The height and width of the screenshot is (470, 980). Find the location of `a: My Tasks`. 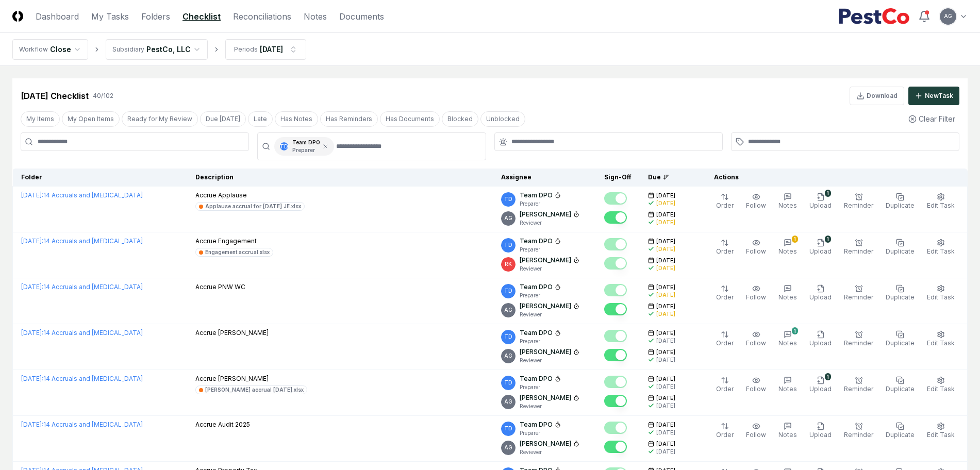

a: My Tasks is located at coordinates (110, 16).